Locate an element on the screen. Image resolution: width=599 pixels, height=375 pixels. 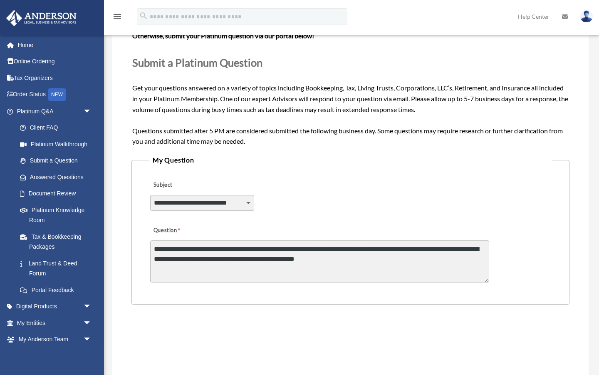
legend: My Question is located at coordinates (351, 160).